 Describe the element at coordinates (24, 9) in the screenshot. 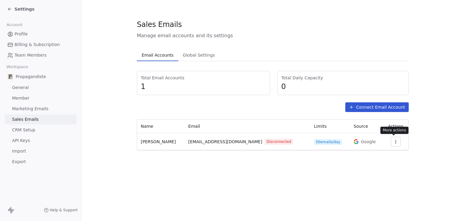

I see `span: Settings` at that location.